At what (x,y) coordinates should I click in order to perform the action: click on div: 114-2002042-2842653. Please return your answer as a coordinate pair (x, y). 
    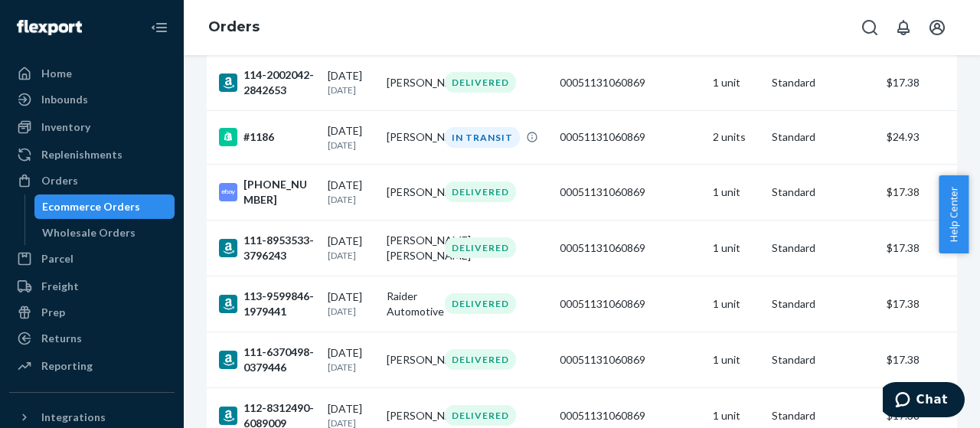
    Looking at the image, I should click on (267, 82).